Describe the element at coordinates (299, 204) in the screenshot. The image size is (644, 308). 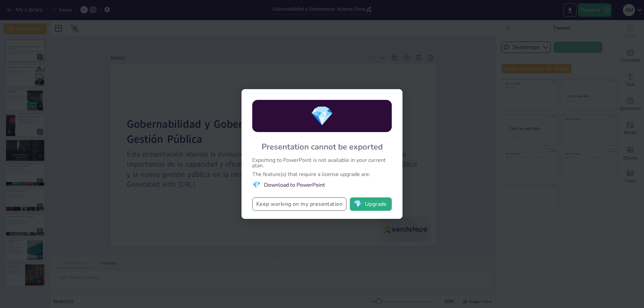
I see `button: Keep working on my presentation` at that location.